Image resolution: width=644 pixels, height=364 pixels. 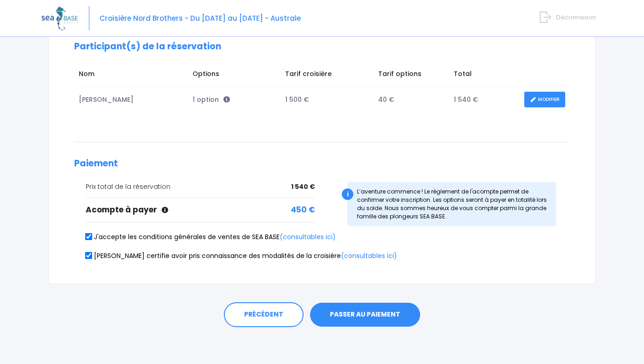 I want to click on h2: Paiement, so click(x=322, y=163).